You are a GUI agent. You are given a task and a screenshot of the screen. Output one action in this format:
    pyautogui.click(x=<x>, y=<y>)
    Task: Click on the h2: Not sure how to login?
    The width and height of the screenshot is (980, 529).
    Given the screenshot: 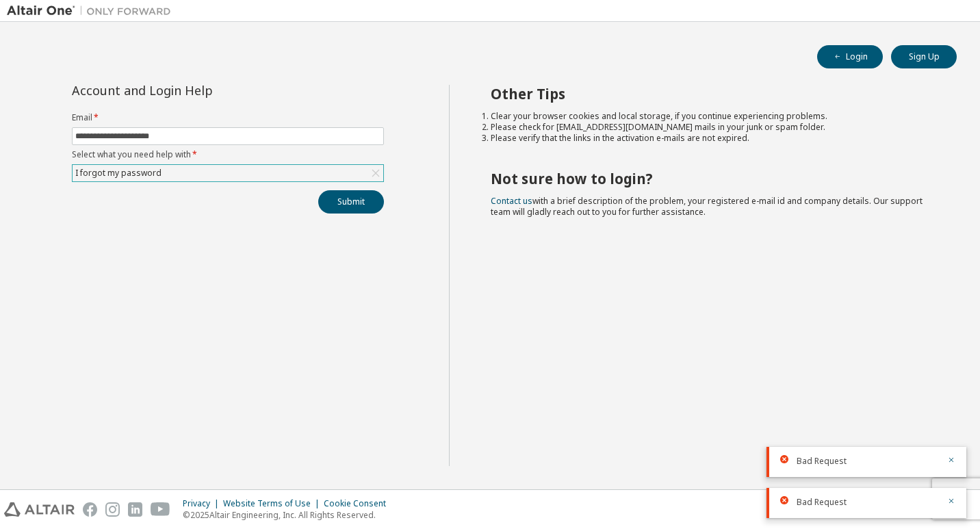 What is the action you would take?
    pyautogui.click(x=712, y=179)
    